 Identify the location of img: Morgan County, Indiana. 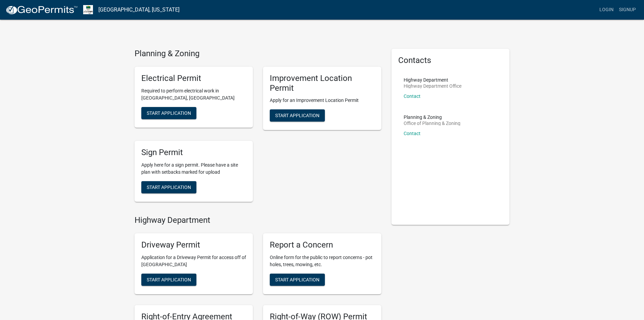
(88, 10).